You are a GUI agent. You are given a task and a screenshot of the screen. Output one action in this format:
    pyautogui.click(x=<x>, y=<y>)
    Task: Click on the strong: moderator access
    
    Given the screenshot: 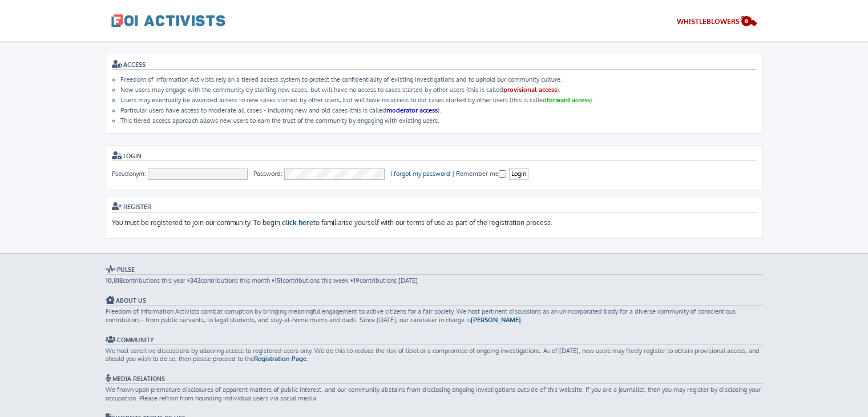 What is the action you would take?
    pyautogui.click(x=412, y=110)
    